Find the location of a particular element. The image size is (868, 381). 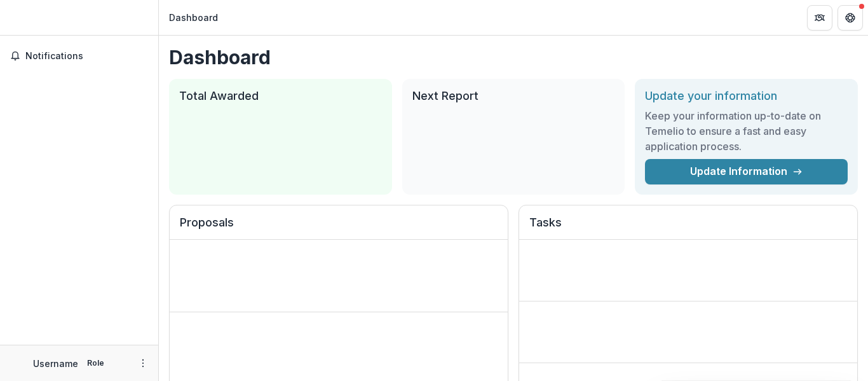

button: More is located at coordinates (143, 363).